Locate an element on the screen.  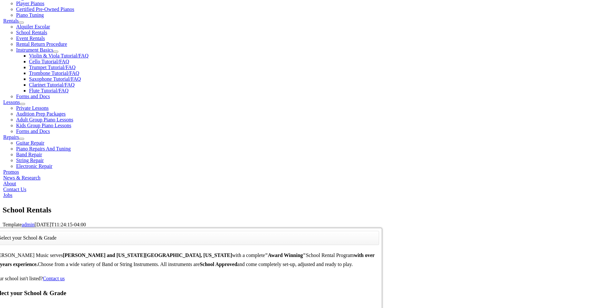
a: Clarinet Tutorial/FAQ is located at coordinates (52, 84).